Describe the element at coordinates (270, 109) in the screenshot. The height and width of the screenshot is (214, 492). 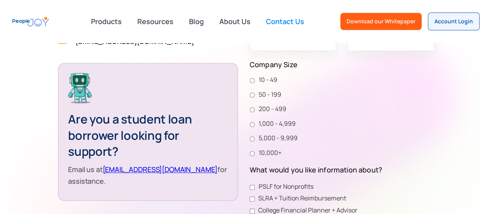
I see `span: 200 - 499` at that location.